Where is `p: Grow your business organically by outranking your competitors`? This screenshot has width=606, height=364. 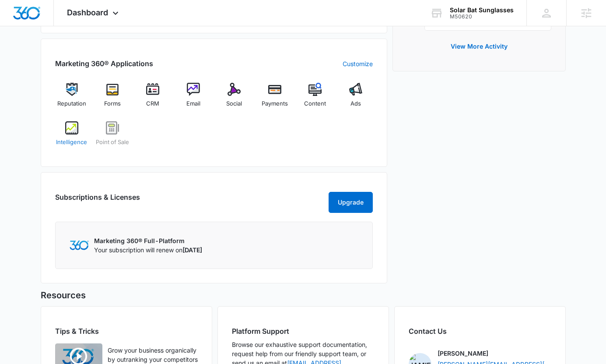
p: Grow your business organically by outranking your competitors is located at coordinates (153, 354).